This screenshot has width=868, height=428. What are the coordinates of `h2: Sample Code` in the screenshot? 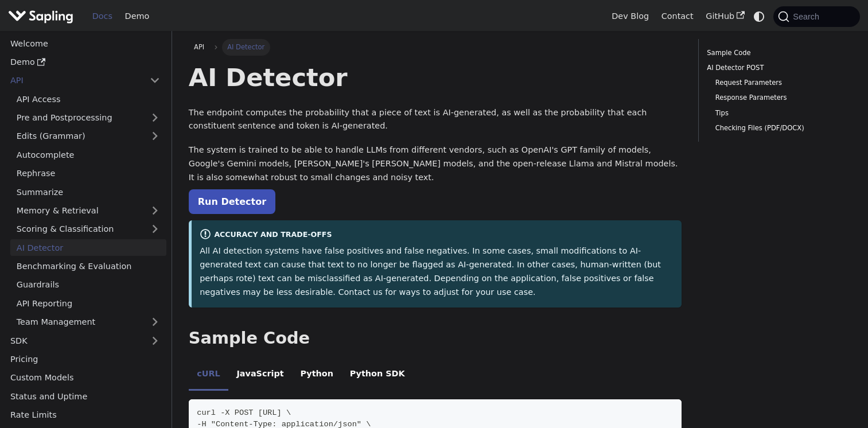 It's located at (435, 338).